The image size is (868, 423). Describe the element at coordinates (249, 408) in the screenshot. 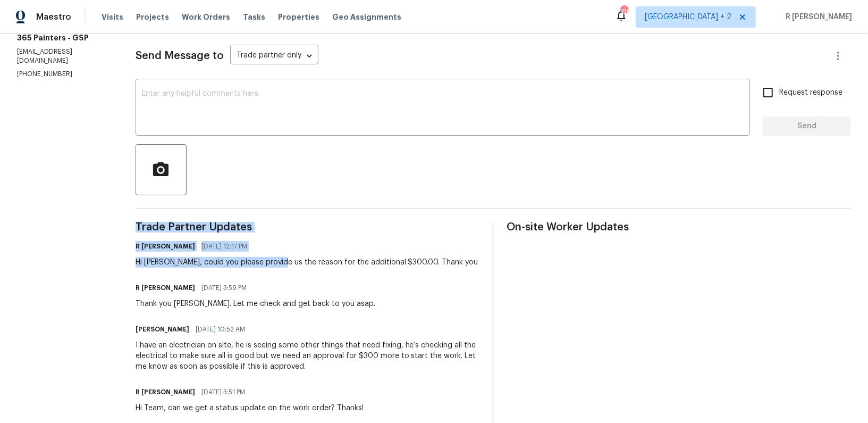

I see `div: Hi Team, can we get a status update on the work order? Thanks!` at that location.